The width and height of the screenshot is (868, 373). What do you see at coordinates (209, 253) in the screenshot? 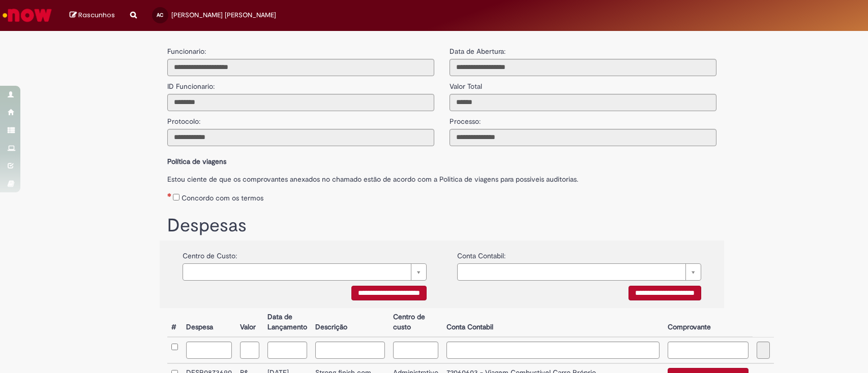
I see `label: Centro de Custo:` at bounding box center [209, 253].